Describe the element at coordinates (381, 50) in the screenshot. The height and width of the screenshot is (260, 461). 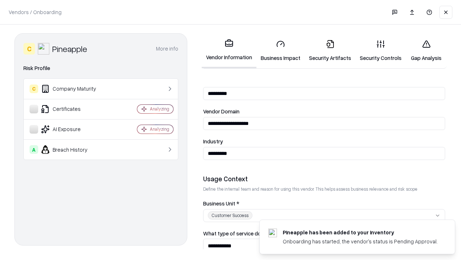
I see `a: Security Controls` at that location.